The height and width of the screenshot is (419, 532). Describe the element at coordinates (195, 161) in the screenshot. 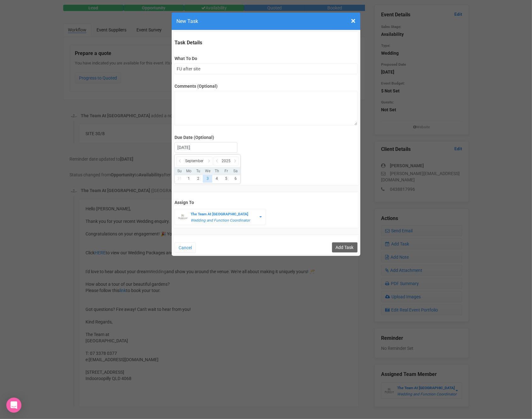

I see `span: September` at that location.